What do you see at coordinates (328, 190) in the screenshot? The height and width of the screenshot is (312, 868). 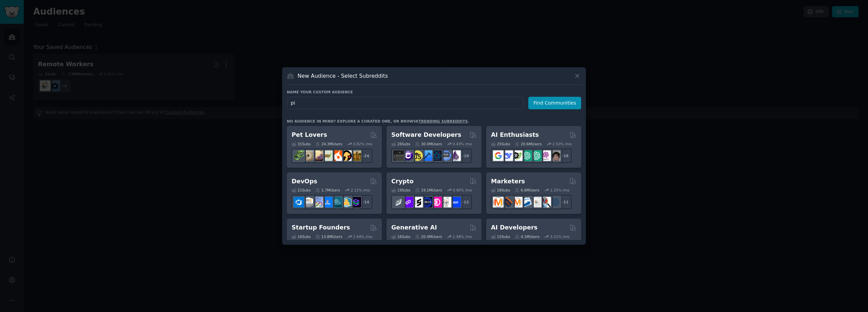 I see `div: 1.7M Users` at bounding box center [328, 190].